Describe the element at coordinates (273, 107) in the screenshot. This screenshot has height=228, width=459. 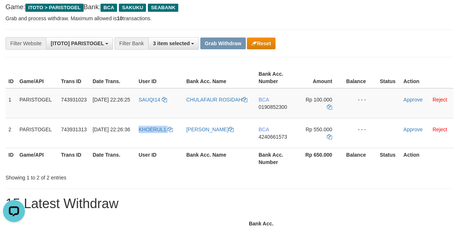
I see `span: Copy 0190852300 to clipboard` at that location.